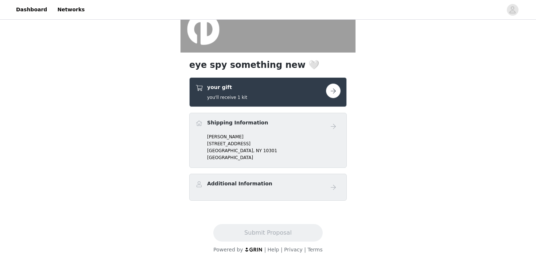 Image resolution: width=536 pixels, height=262 pixels. Describe the element at coordinates (268, 92) in the screenshot. I see `div: your gift` at that location.